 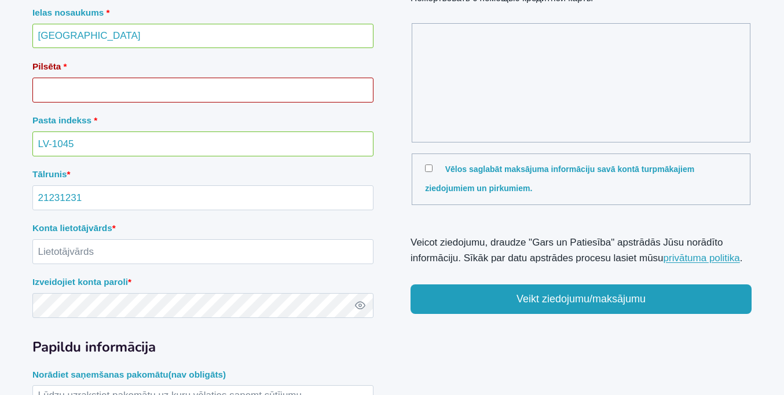 What do you see at coordinates (203, 120) in the screenshot?
I see `label: Pasta indekss` at bounding box center [203, 120].